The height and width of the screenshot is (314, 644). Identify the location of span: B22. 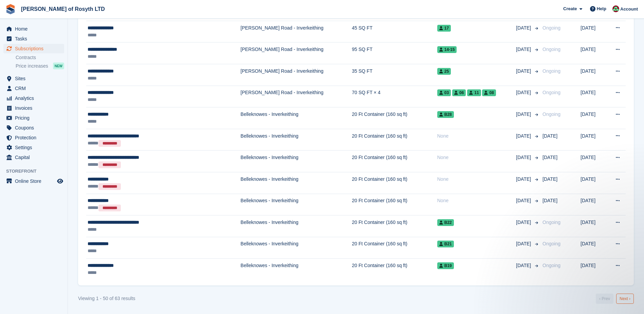
(445, 222).